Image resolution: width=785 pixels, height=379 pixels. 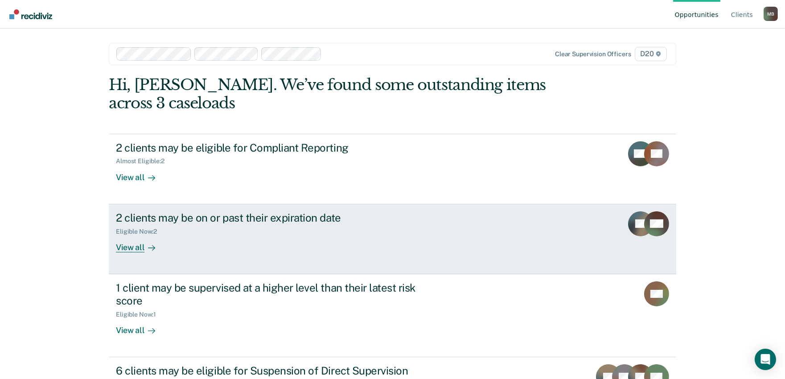 What do you see at coordinates (272, 371) in the screenshot?
I see `div: 6 clients may be eligible for Suspension of Direct Supervision` at bounding box center [272, 371].